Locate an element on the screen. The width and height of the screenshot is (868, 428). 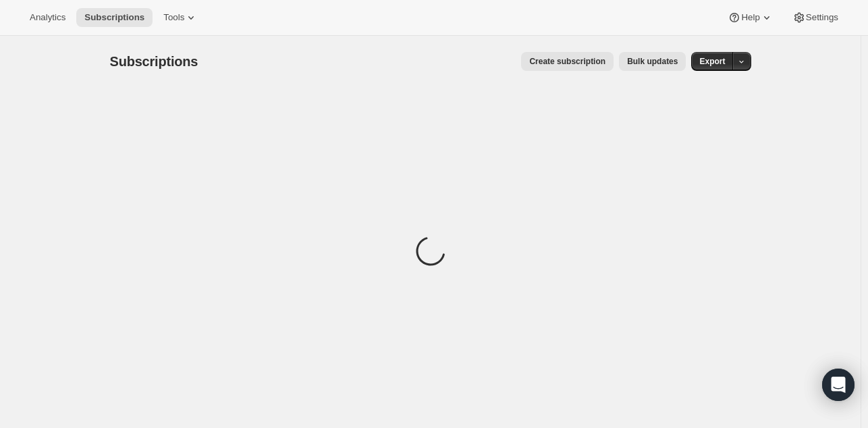
button: Subscriptions is located at coordinates (114, 17).